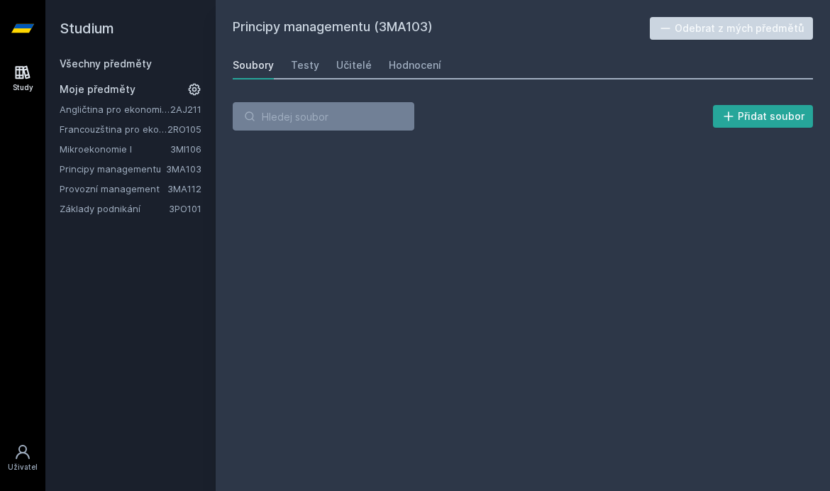  I want to click on a: Přidat soubor, so click(763, 116).